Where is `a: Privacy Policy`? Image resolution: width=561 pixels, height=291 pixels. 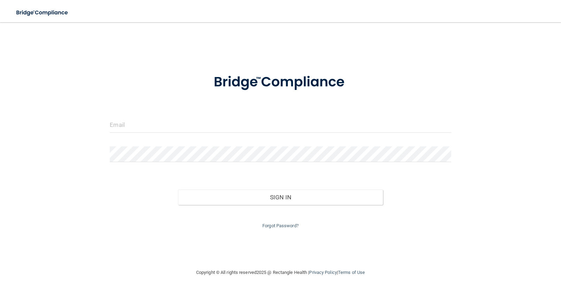 a: Privacy Policy is located at coordinates (322, 272).